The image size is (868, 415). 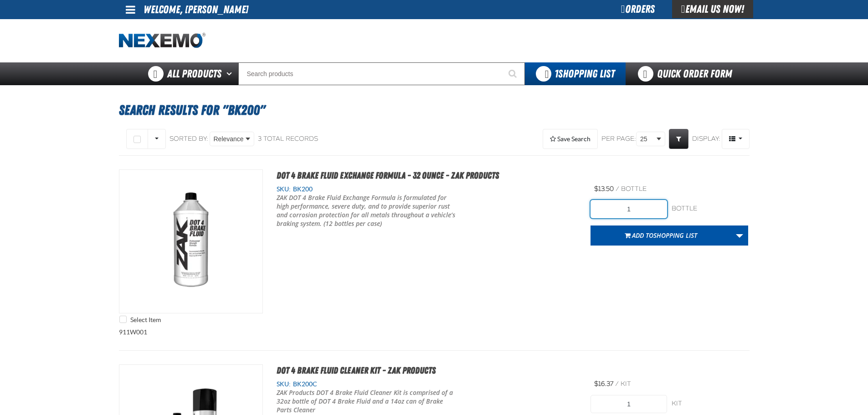 What do you see at coordinates (736, 139) in the screenshot?
I see `button: Product Grid Views Toolbar` at bounding box center [736, 139].